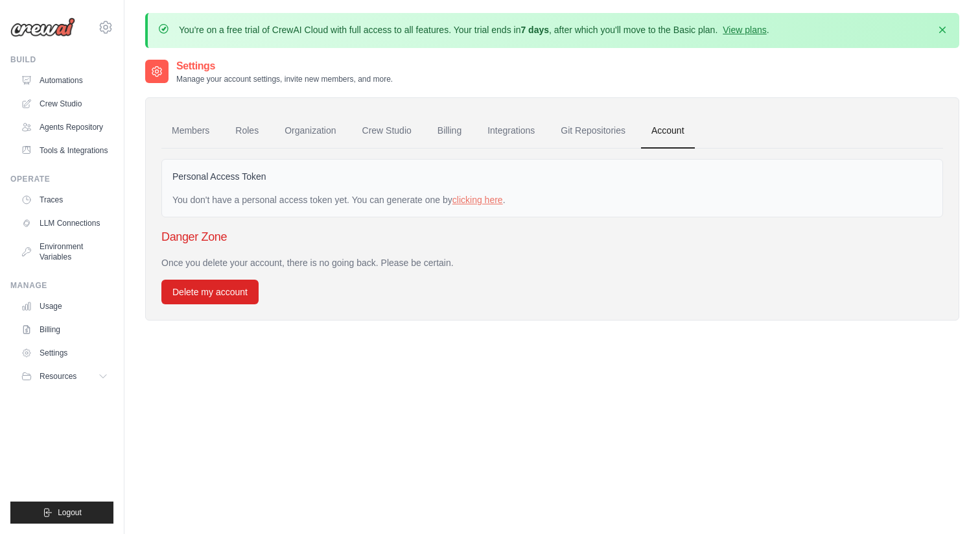 This screenshot has height=534, width=980. Describe the element at coordinates (64, 252) in the screenshot. I see `a: Environment Variables` at that location.